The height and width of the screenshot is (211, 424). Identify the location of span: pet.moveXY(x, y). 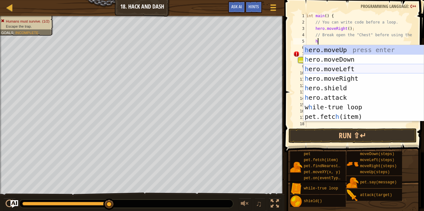
(322, 173).